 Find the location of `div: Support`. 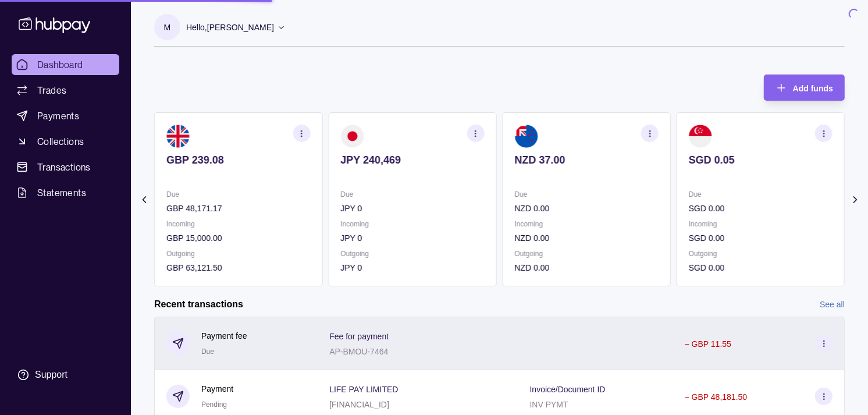

div: Support is located at coordinates (51, 375).